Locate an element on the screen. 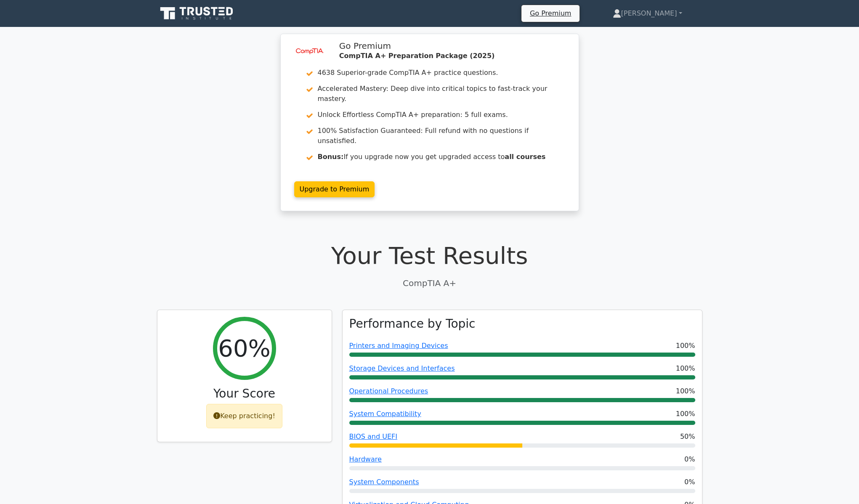  div: Keep practicing! is located at coordinates (244, 416).